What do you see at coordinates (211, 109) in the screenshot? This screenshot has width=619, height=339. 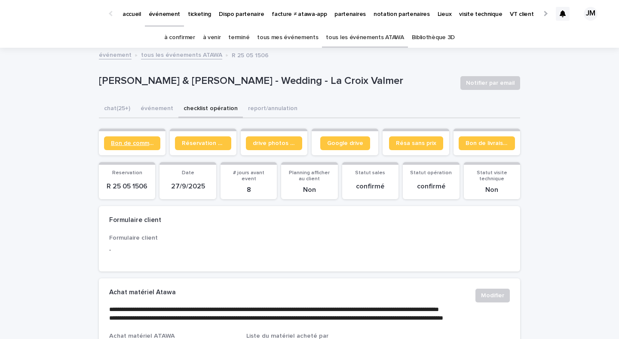 I see `button: checklist opération` at bounding box center [211, 109].